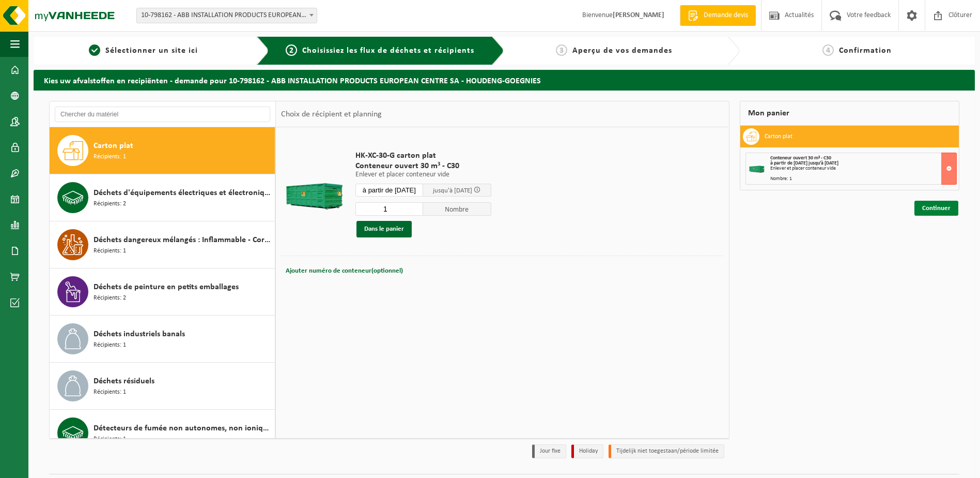  What do you see at coordinates (124, 381) in the screenshot?
I see `span: Déchets résiduels` at bounding box center [124, 381].